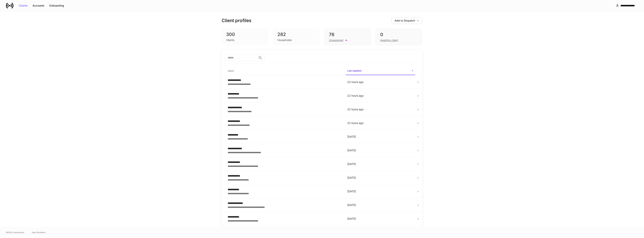 The height and width of the screenshot is (238, 644). Describe the element at coordinates (389, 40) in the screenshot. I see `div: Awaiting client` at that location.